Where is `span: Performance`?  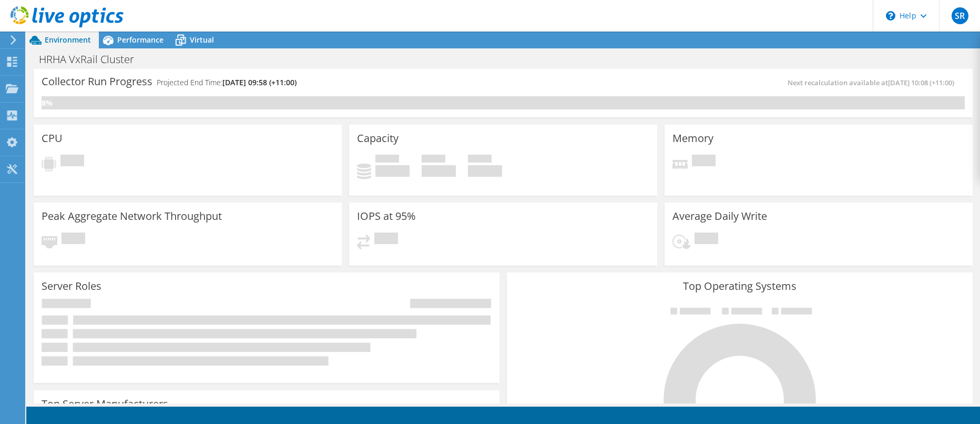
span: Performance is located at coordinates (140, 40).